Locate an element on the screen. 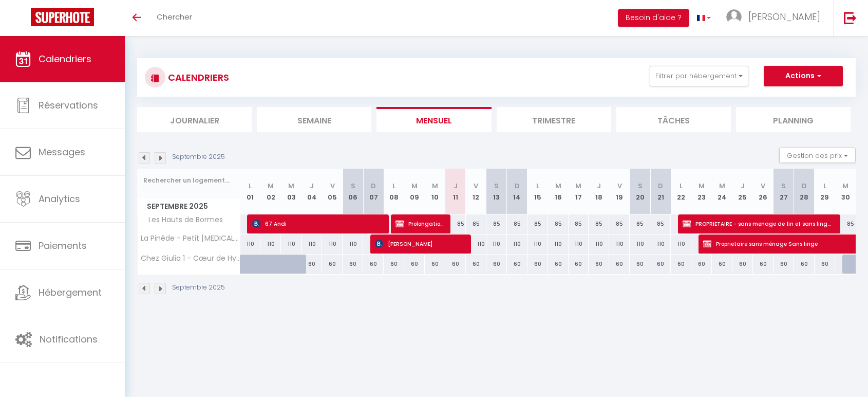  button: Gestion des prix is located at coordinates (817, 155).